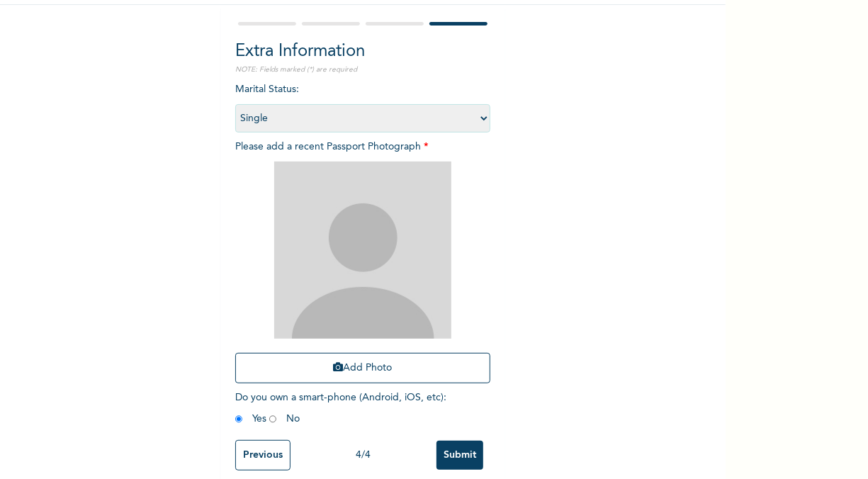 The image size is (868, 479). I want to click on img: Crop, so click(363, 250).